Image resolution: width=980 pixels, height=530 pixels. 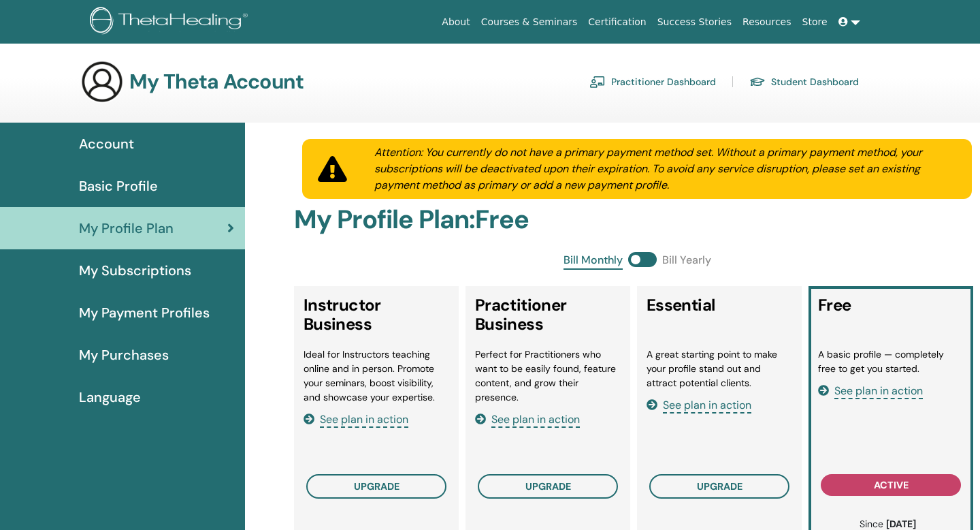 What do you see at coordinates (758, 82) in the screenshot?
I see `img: graduation-cap.svg` at bounding box center [758, 82].